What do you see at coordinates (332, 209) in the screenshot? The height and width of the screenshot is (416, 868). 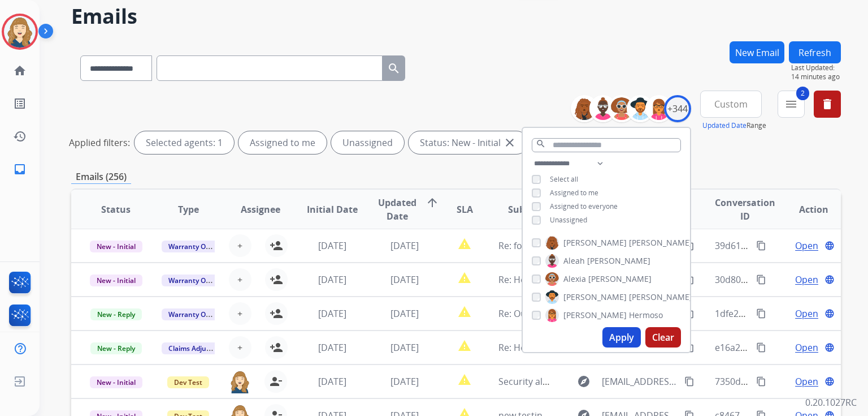 I see `span: Initial Date` at bounding box center [332, 209].